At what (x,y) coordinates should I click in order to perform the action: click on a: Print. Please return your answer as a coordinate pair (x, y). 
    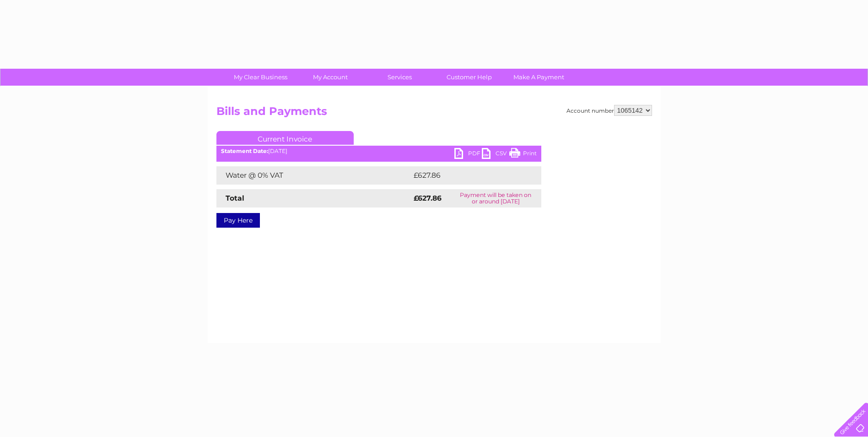
    Looking at the image, I should click on (523, 154).